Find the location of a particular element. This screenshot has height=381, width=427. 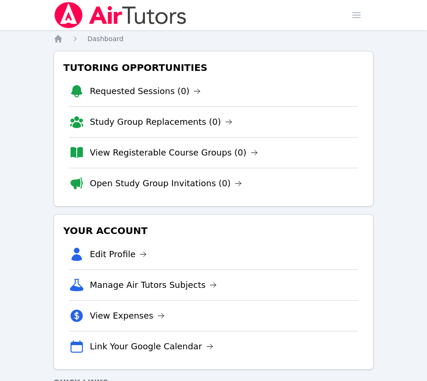

a: Open Study Group Invitations (0) is located at coordinates (166, 184).